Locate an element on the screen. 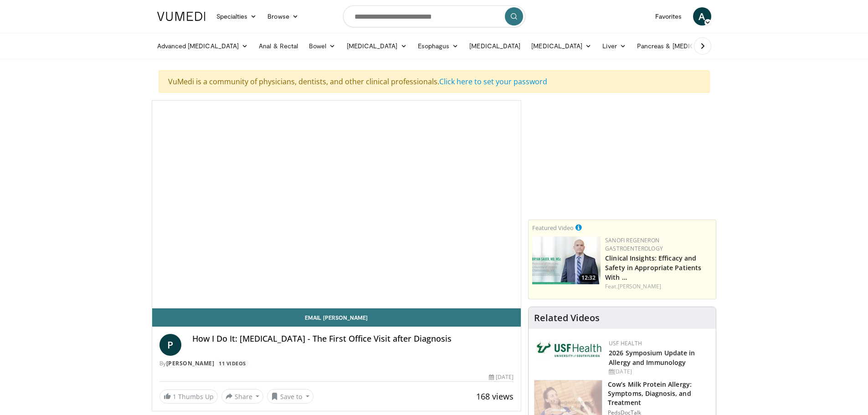 This screenshot has height=415, width=868. a: Esophagus is located at coordinates (439, 46).